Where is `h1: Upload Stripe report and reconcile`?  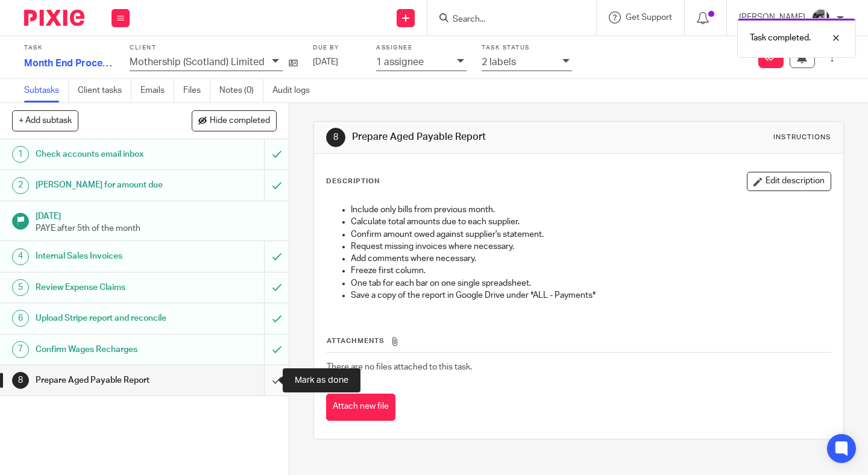
h1: Upload Stripe report and reconcile is located at coordinates (108, 319).